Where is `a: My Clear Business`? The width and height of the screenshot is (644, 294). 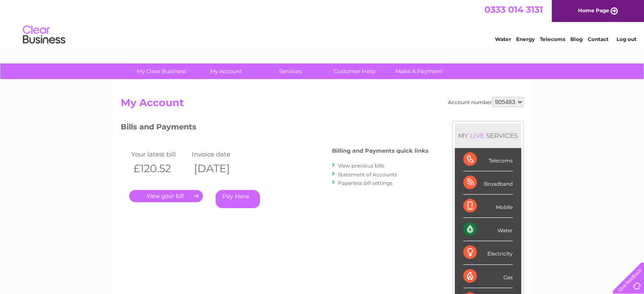 a: My Clear Business is located at coordinates (161, 71).